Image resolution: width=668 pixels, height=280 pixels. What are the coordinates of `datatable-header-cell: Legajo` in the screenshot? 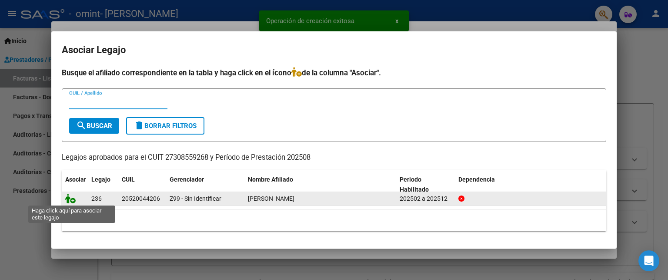 It's located at (103, 184).